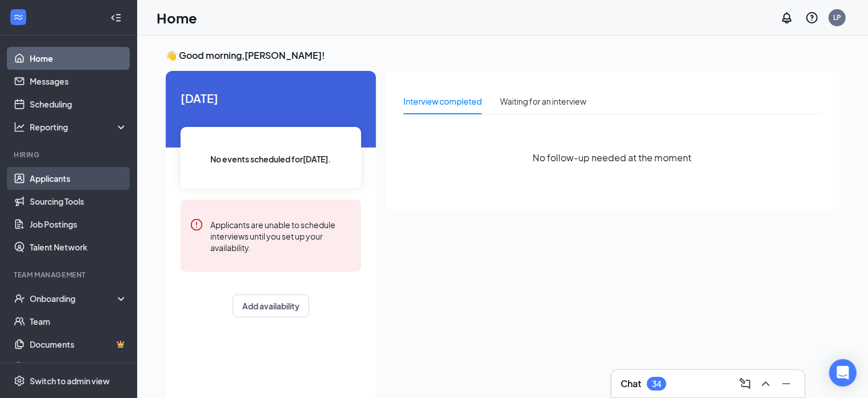 The height and width of the screenshot is (398, 868). Describe the element at coordinates (837, 17) in the screenshot. I see `div: LP` at that location.